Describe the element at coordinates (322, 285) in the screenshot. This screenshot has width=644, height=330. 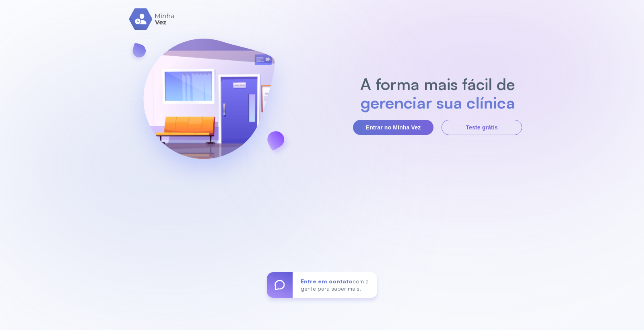
I see `a: Entre em contatocom a gente para saber mais!` at that location.